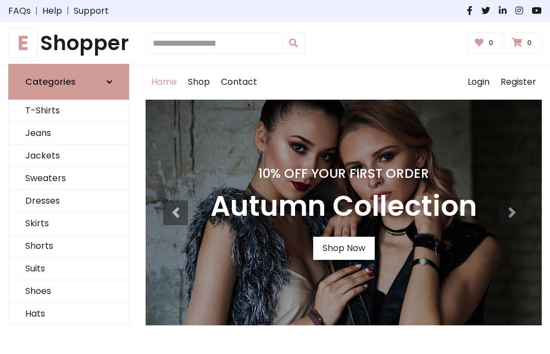  I want to click on a: Jeans, so click(69, 133).